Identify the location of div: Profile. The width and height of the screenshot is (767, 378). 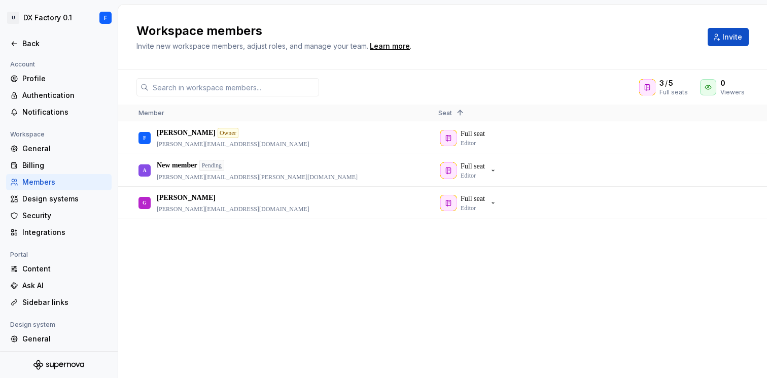
(65, 79).